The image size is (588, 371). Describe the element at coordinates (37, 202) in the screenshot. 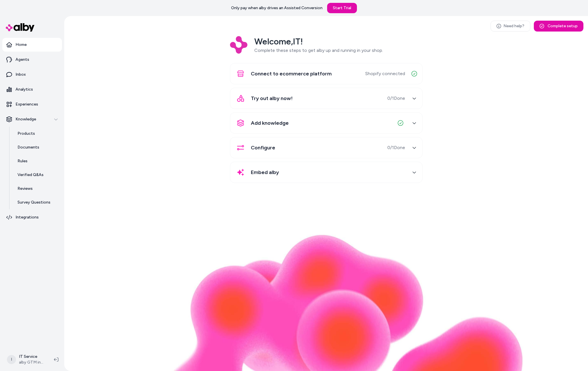

I see `a: Survey Questions` at that location.